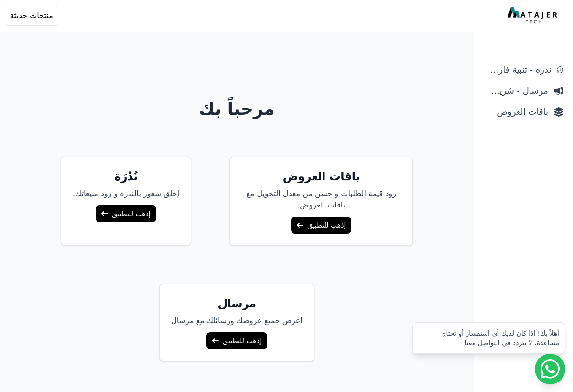 The height and width of the screenshot is (392, 573). I want to click on p: زود قيمة الطلبات و حسن من معدل التحويل مغ باقات العروض., so click(321, 199).